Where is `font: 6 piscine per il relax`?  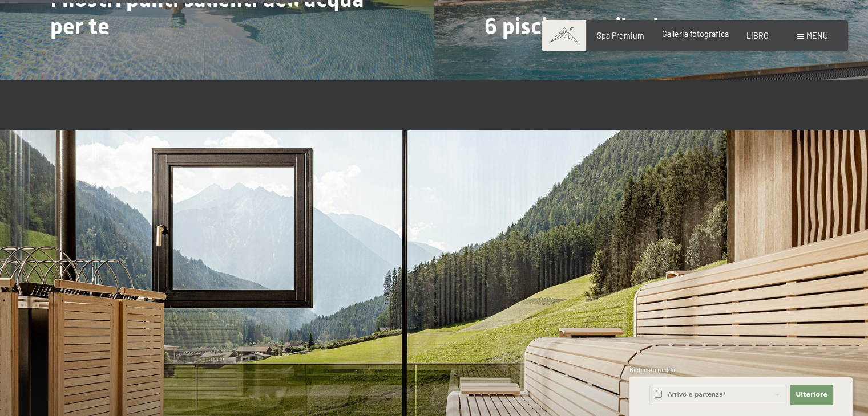 font: 6 piscine per il relax is located at coordinates (584, 26).